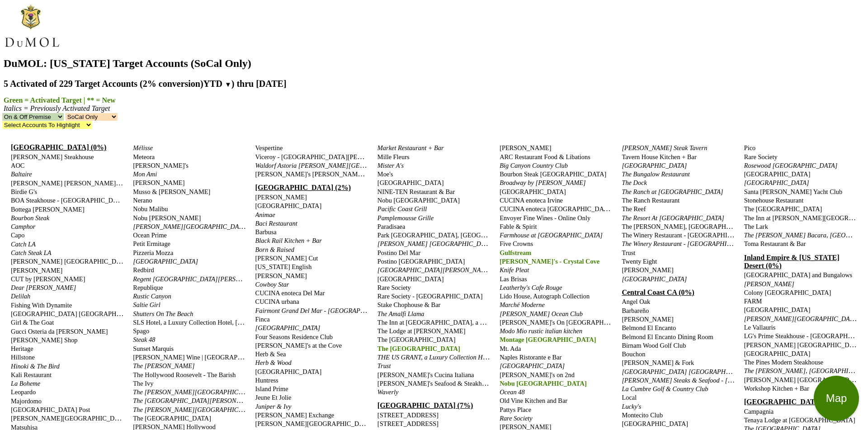 The height and width of the screenshot is (430, 868). I want to click on span: The Ranch Restaurant, so click(651, 200).